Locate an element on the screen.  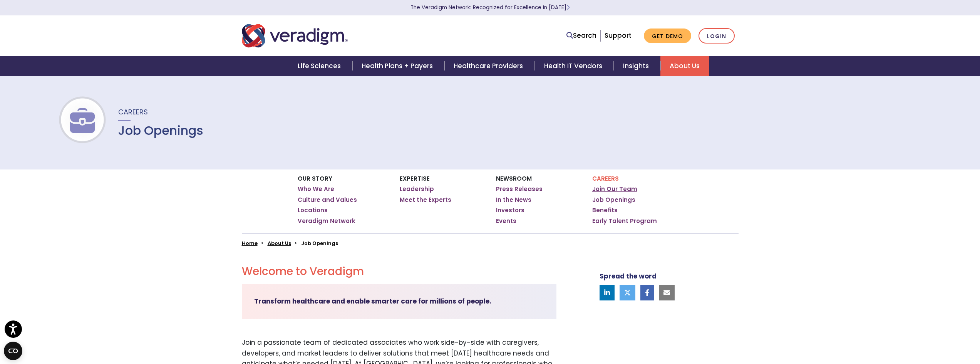
a: In the News is located at coordinates (513, 200).